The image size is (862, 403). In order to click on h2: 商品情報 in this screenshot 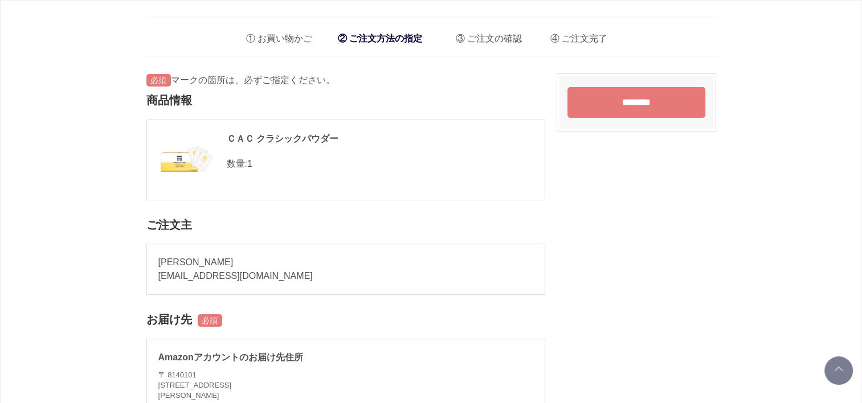, I will do `click(346, 100)`.